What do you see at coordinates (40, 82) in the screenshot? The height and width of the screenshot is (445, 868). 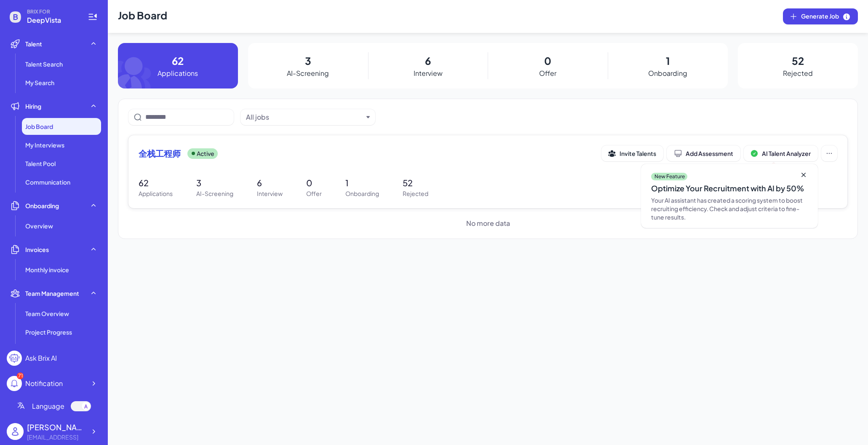 I see `span: My Search` at bounding box center [40, 82].